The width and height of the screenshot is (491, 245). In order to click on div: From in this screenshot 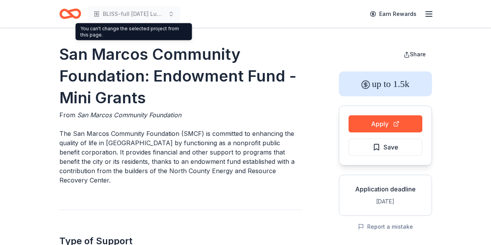, I will do `click(180, 115)`.